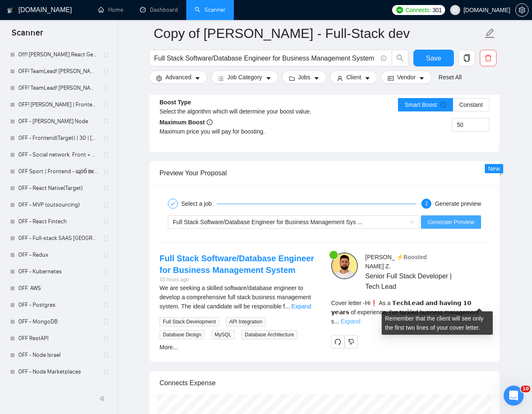 Image resolution: width=532 pixels, height=414 pixels. What do you see at coordinates (418, 10) in the screenshot?
I see `span: Connects:` at bounding box center [418, 10].